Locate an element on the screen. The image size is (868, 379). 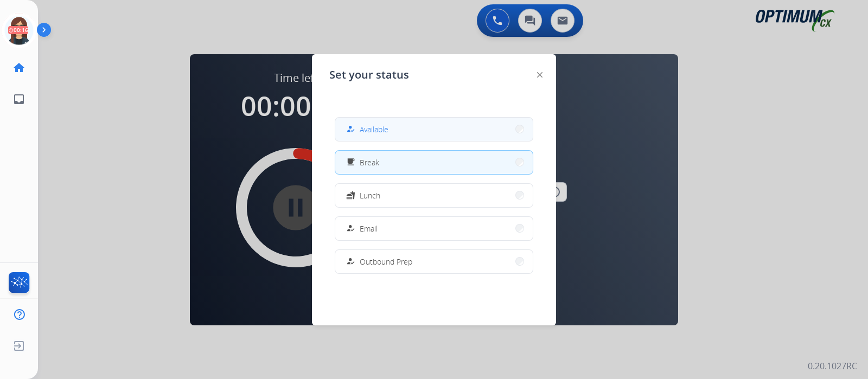
mat-icon: inbox is located at coordinates (19, 99).